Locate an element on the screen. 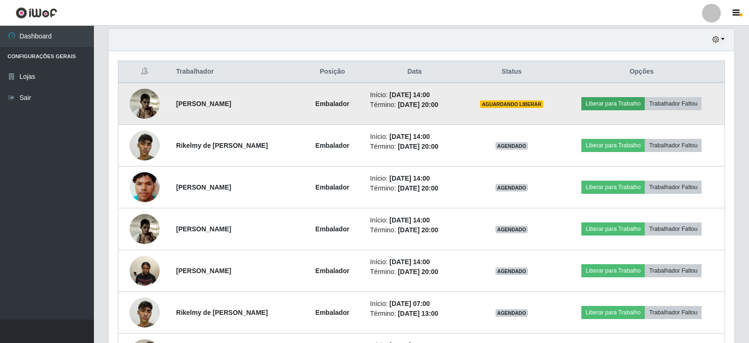 This screenshot has height=343, width=749. img: 1752537473064.jpeg is located at coordinates (145, 187).